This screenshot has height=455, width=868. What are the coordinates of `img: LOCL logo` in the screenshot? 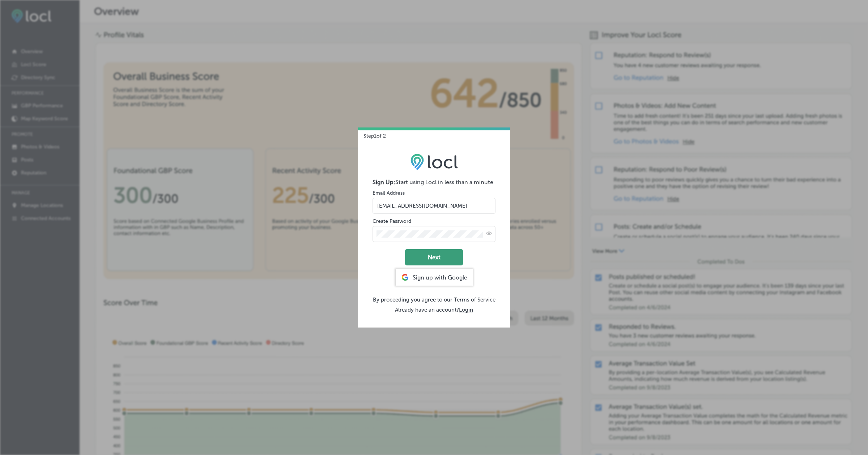 It's located at (434, 161).